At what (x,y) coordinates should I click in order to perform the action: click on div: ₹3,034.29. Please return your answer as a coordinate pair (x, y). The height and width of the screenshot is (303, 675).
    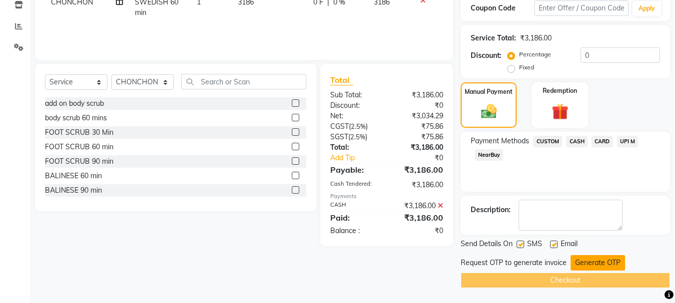
    Looking at the image, I should click on (418, 116).